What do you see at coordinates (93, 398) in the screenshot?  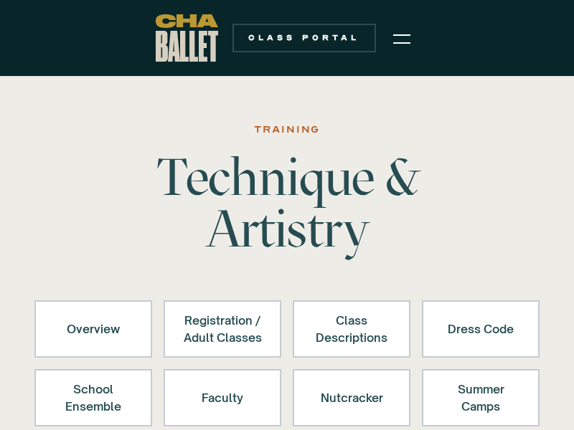 I see `div: School Ensemble` at bounding box center [93, 398].